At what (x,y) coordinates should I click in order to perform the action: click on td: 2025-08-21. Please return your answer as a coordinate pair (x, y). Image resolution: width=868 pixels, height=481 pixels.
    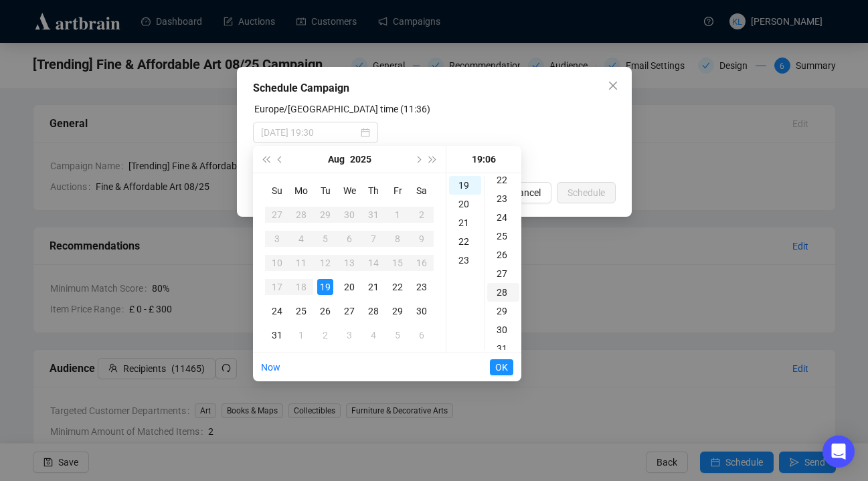
    Looking at the image, I should click on (373, 287).